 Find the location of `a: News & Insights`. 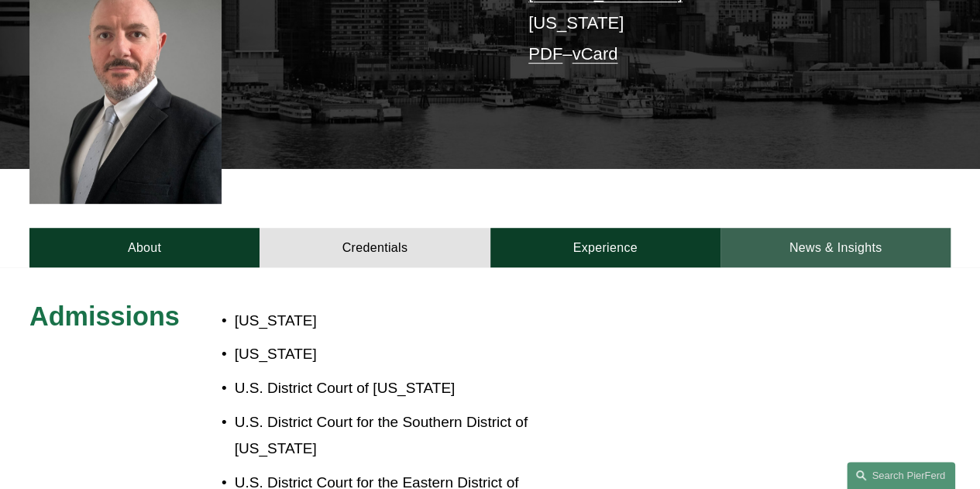

a: News & Insights is located at coordinates (835, 247).